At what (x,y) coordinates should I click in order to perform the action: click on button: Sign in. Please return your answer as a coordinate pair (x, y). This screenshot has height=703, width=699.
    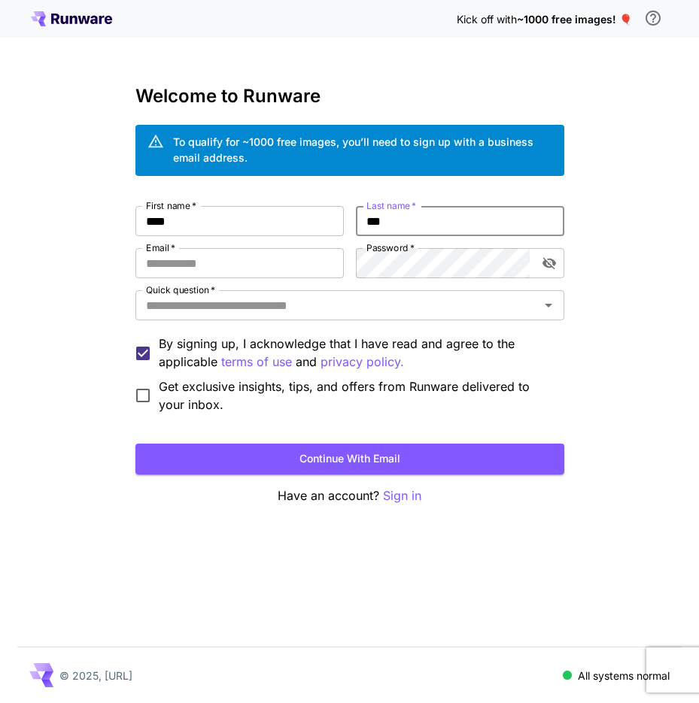
    Looking at the image, I should click on (402, 496).